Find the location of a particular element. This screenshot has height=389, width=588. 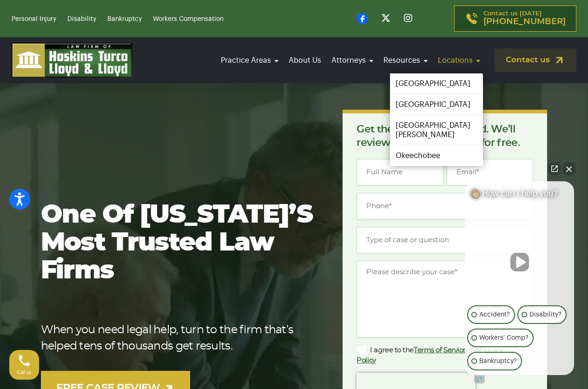

input: Phone* is located at coordinates (445, 206).